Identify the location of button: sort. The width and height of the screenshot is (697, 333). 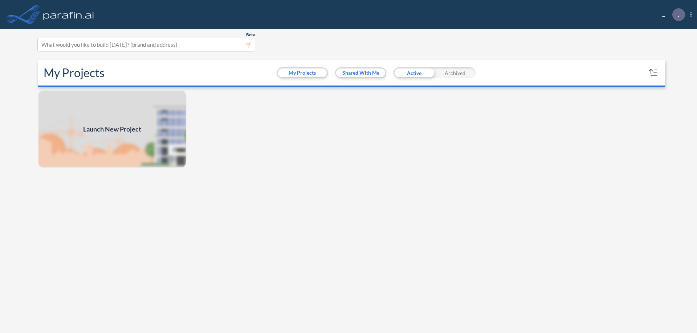
(653, 73).